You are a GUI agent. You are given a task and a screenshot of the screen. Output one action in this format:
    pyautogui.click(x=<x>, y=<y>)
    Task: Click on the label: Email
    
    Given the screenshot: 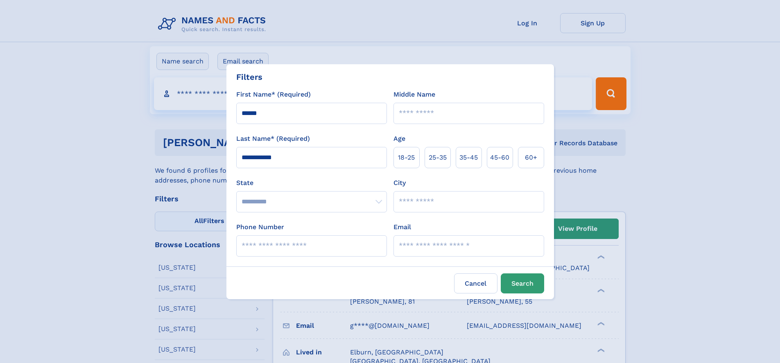 What is the action you would take?
    pyautogui.click(x=402, y=227)
    